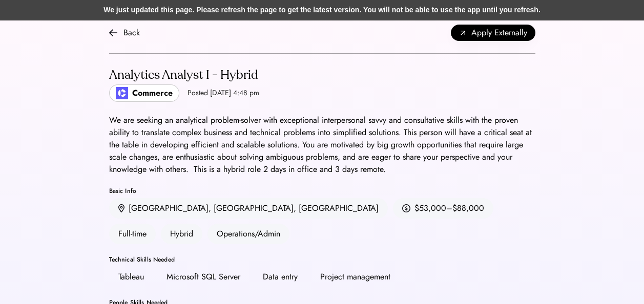 The height and width of the screenshot is (304, 644). What do you see at coordinates (152, 93) in the screenshot?
I see `div: Commerce` at bounding box center [152, 93].